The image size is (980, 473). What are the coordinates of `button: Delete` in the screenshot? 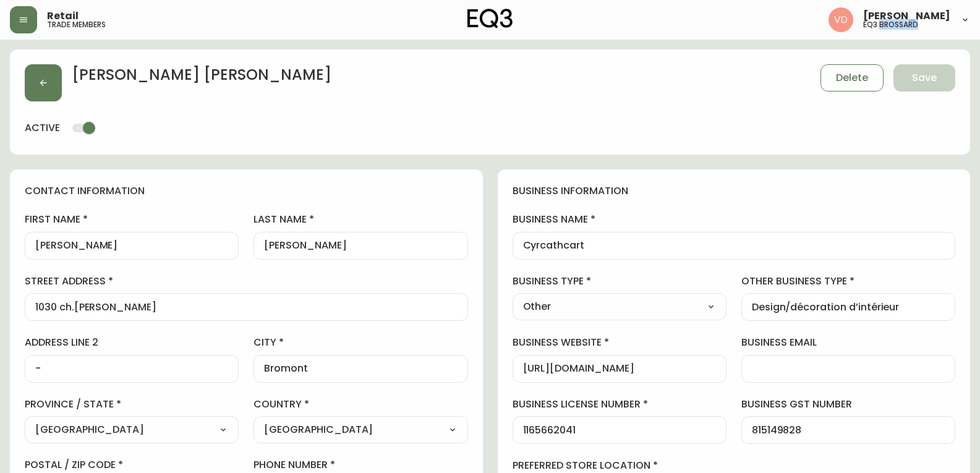 It's located at (852, 78).